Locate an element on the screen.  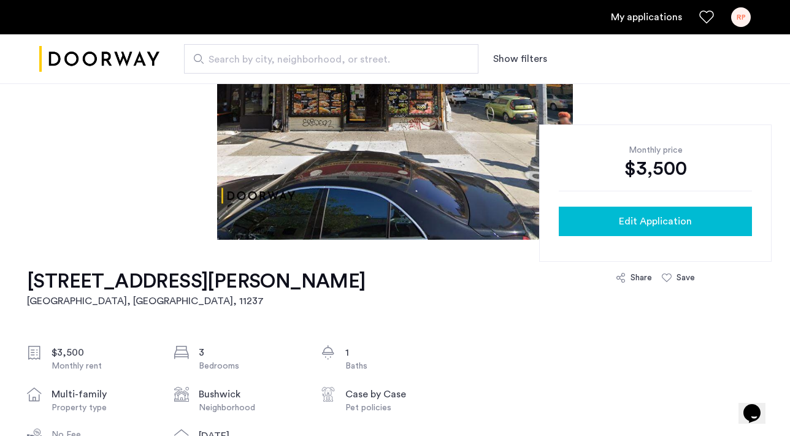
div: Baths is located at coordinates (397, 366).